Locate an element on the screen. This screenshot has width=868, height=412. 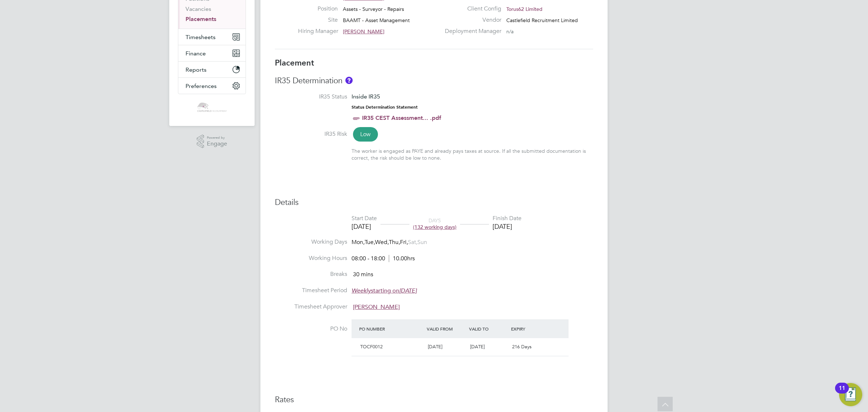
label: IR35 Risk is located at coordinates (311, 134).